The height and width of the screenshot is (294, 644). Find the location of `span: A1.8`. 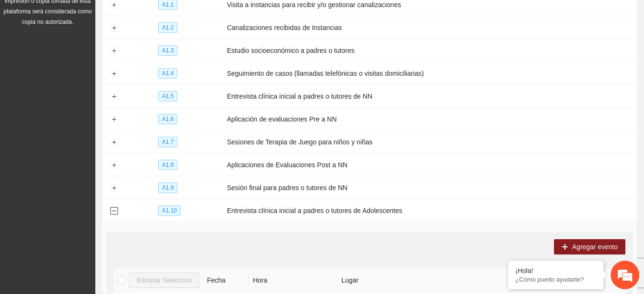

span: A1.8 is located at coordinates (168, 165).